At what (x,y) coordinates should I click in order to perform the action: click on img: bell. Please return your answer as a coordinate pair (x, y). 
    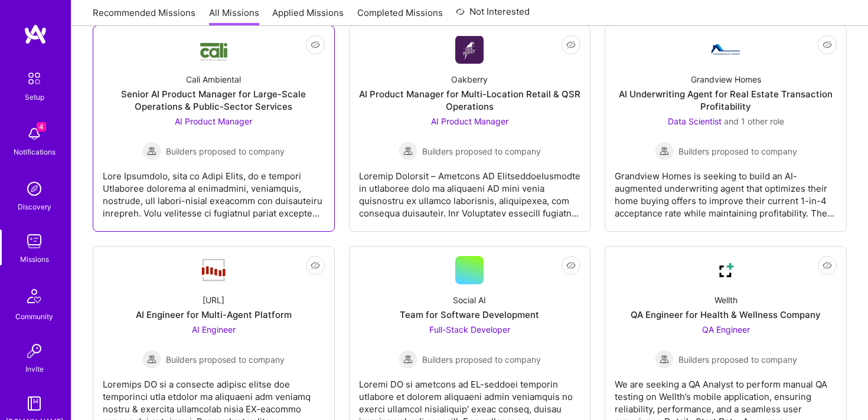
    Looking at the image, I should click on (35, 134).